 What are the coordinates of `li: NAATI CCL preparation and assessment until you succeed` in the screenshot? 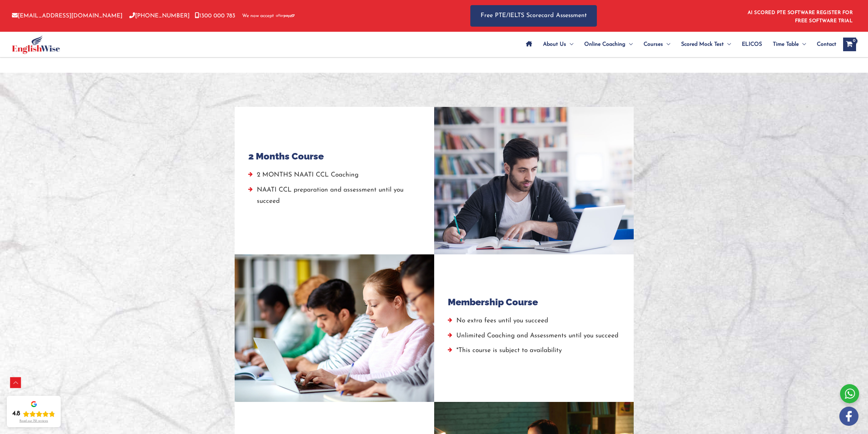 It's located at (334, 197).